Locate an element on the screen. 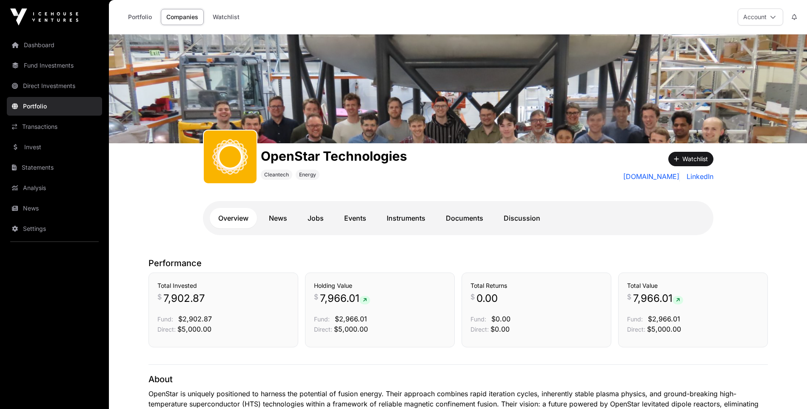  a: Dashboard is located at coordinates (54, 45).